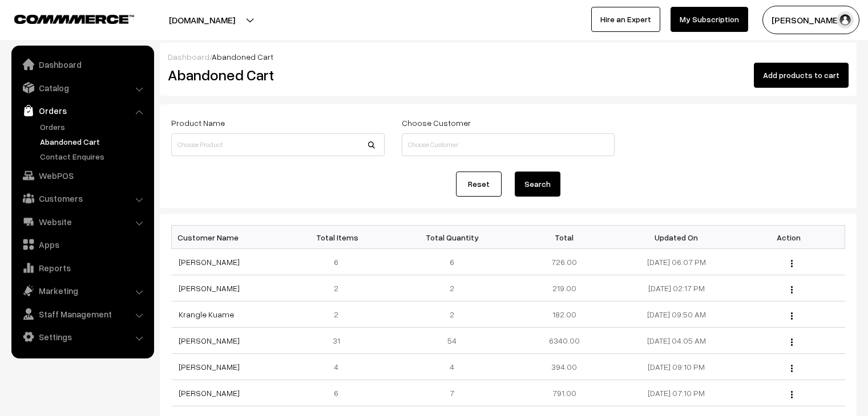  I want to click on a: Settings, so click(82, 337).